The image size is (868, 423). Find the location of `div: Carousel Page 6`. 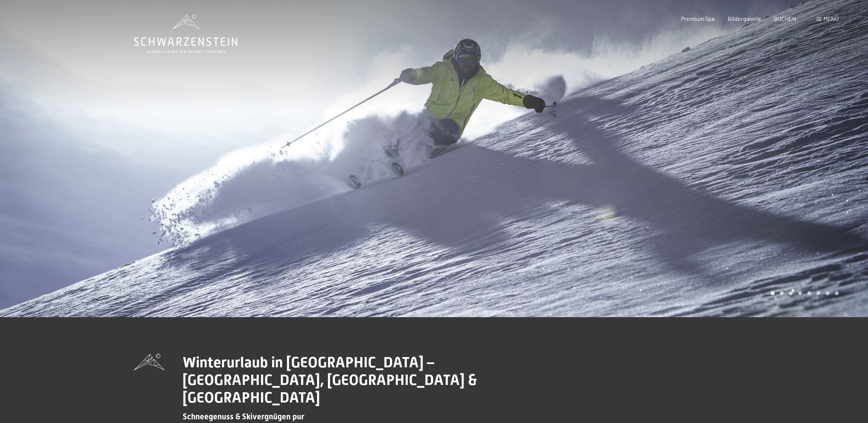

div: Carousel Page 6 is located at coordinates (818, 293).